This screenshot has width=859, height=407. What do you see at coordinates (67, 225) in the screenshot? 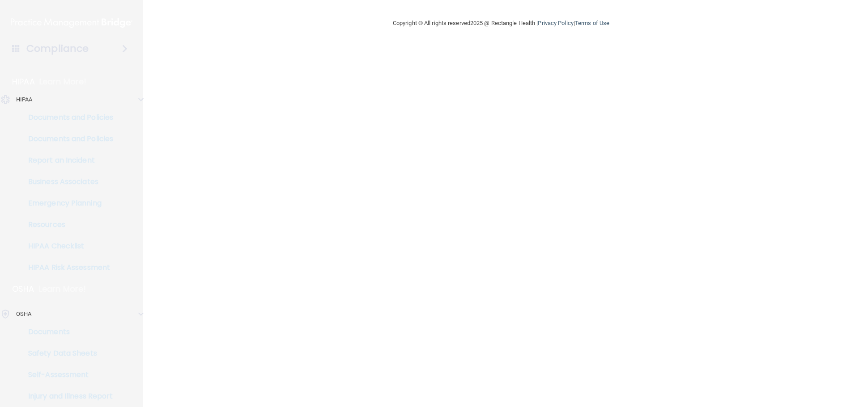
I see `p: Resources` at bounding box center [67, 225].